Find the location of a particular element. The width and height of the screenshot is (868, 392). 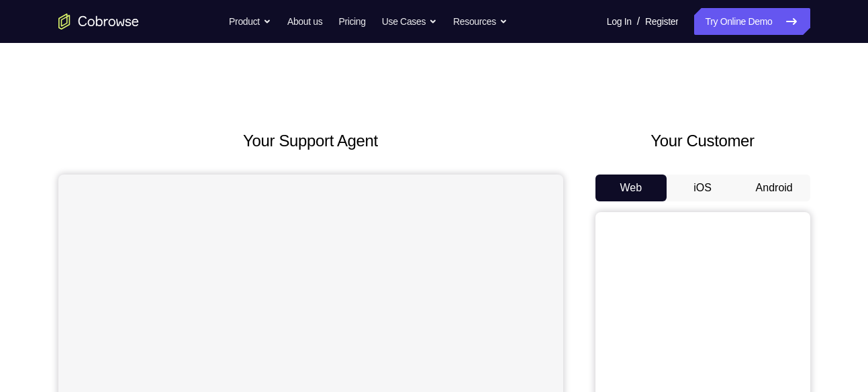

button: Android is located at coordinates (774, 188).